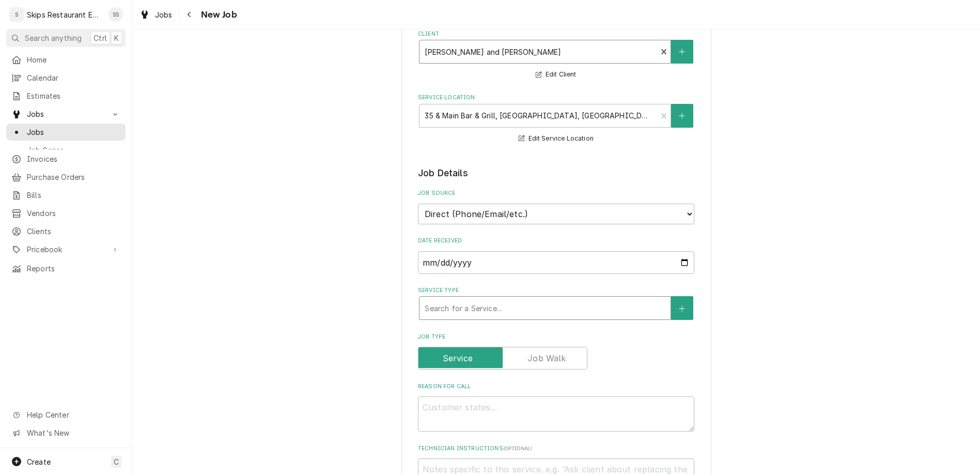 The width and height of the screenshot is (980, 475). Describe the element at coordinates (74, 96) in the screenshot. I see `span: Estimates` at that location.